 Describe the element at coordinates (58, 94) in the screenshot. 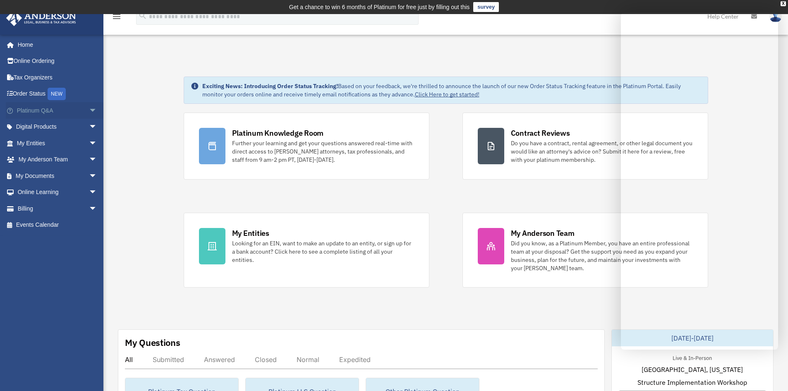

I see `a: Order StatusNEW` at that location.